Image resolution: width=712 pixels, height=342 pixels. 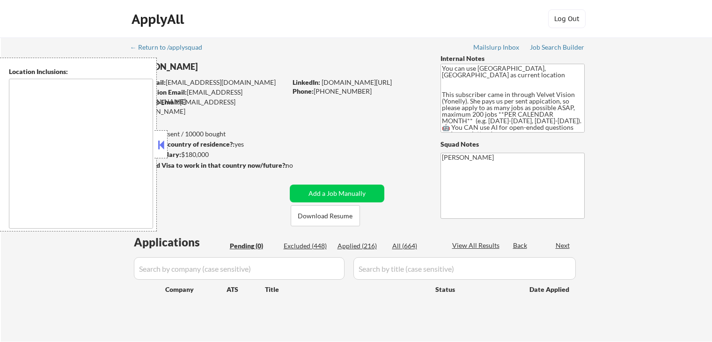 What do you see at coordinates (253, 246) in the screenshot?
I see `div: Pending (0)` at bounding box center [253, 246].